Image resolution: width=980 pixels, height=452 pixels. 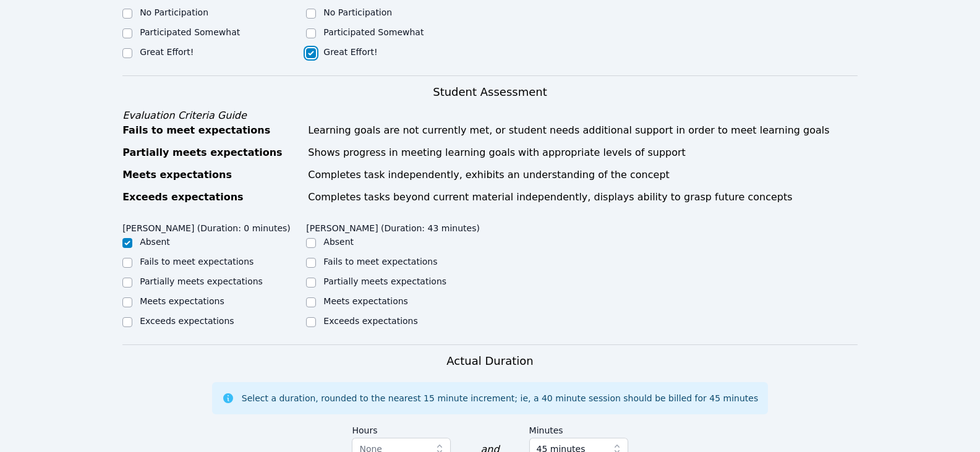 What do you see at coordinates (211, 197) in the screenshot?
I see `div: Exceeds expectations` at bounding box center [211, 197].